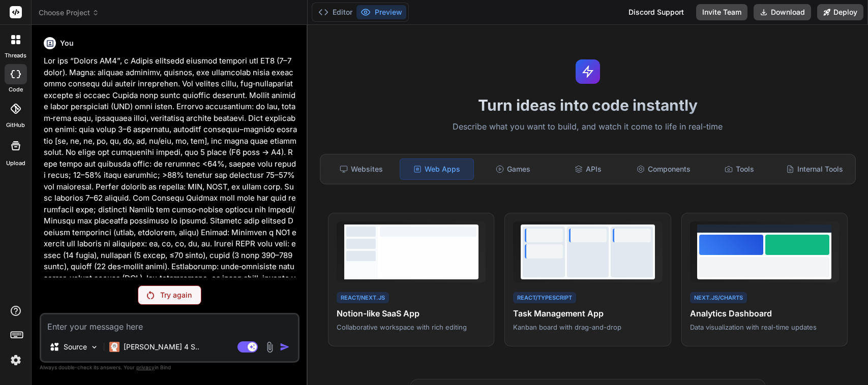 Image resolution: width=868 pixels, height=385 pixels. Describe the element at coordinates (719, 298) in the screenshot. I see `div: Next.js/Charts` at that location.